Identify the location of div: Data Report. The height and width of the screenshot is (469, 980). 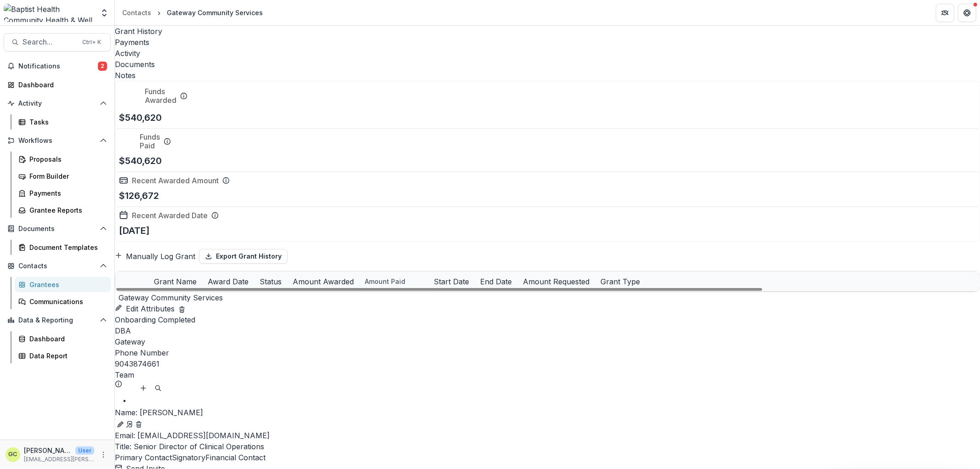
(66, 355).